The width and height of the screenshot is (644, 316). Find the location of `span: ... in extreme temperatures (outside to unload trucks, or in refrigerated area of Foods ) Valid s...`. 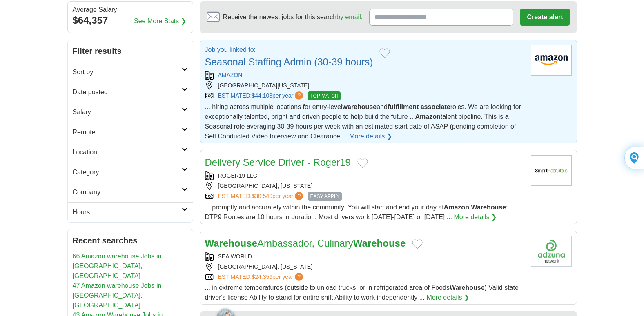

span: ... in extreme temperatures (outside to unload trucks, or in refrigerated area of Foods ) Valid s... is located at coordinates (362, 292).